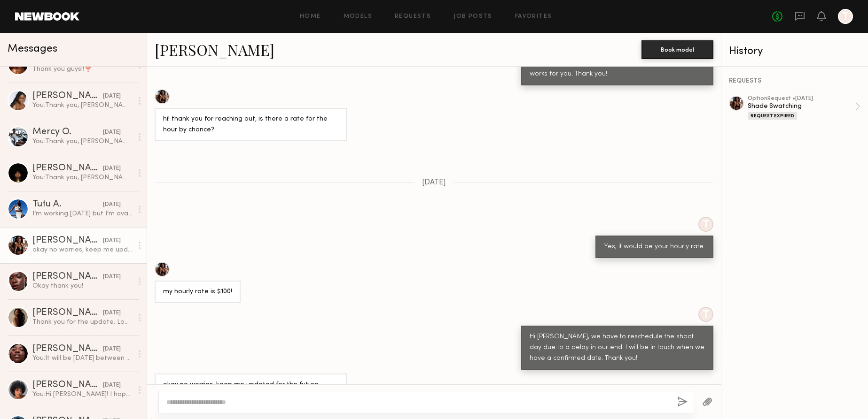  I want to click on div: Thank you for the update. Looking forward to work with you again girls! Best of luck for you :), so click(82, 322).